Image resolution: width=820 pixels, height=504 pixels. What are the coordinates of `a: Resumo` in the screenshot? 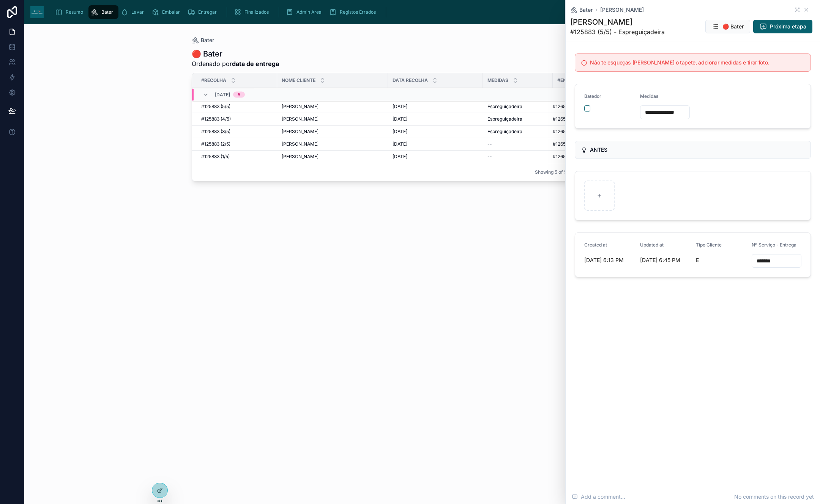 It's located at (70, 12).